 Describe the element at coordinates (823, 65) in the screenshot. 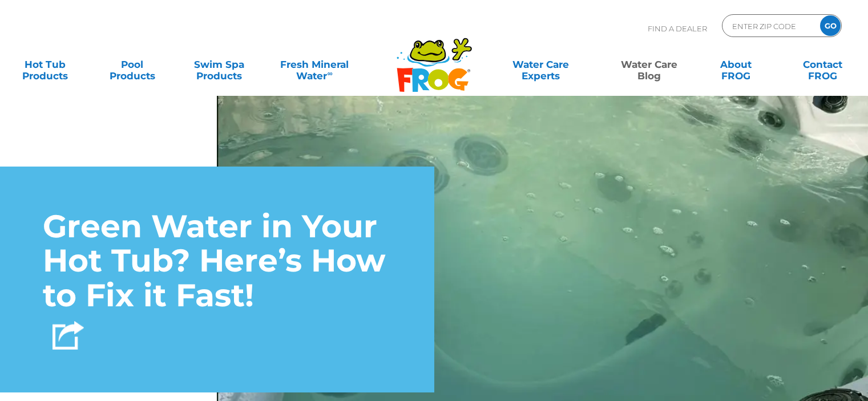

I see `a: ContactFROG` at that location.